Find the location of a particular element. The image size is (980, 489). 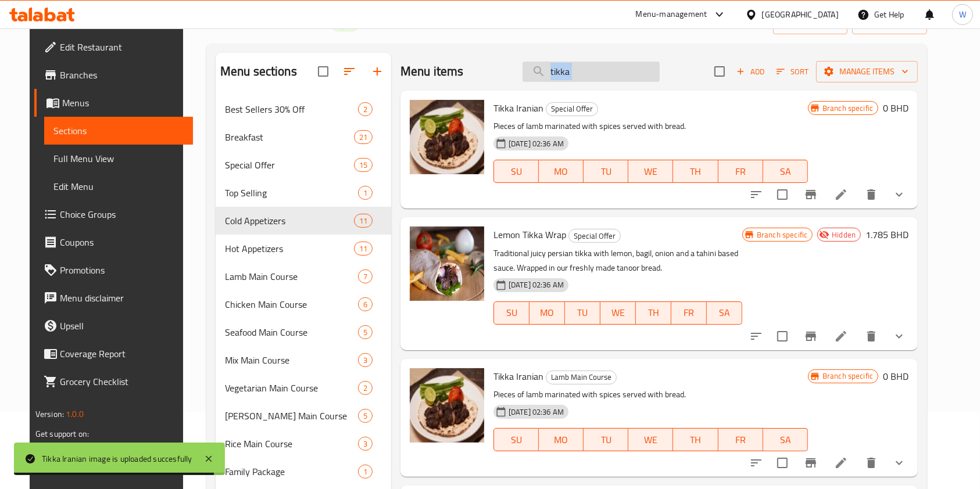

div: Tikka Iranian image is uploaded succesfully is located at coordinates (117, 459).